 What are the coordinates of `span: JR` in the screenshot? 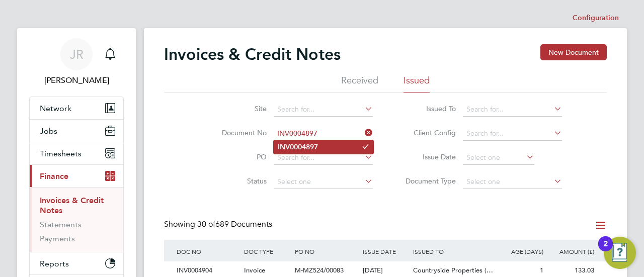 It's located at (76, 54).